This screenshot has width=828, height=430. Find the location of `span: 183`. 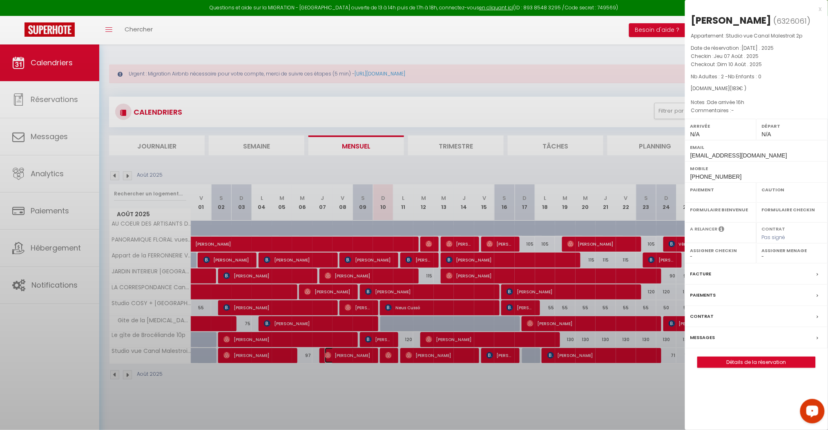

span: 183 is located at coordinates (736, 88).